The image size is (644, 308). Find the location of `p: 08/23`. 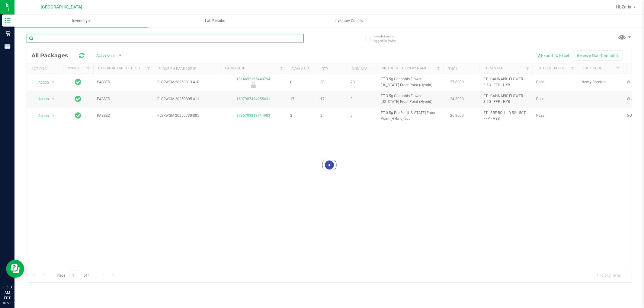

p: 08/23 is located at coordinates (7, 303).